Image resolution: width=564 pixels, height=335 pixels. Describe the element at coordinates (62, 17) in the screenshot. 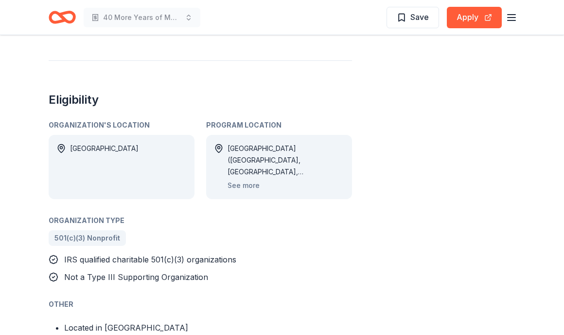

I see `a: Home` at that location.